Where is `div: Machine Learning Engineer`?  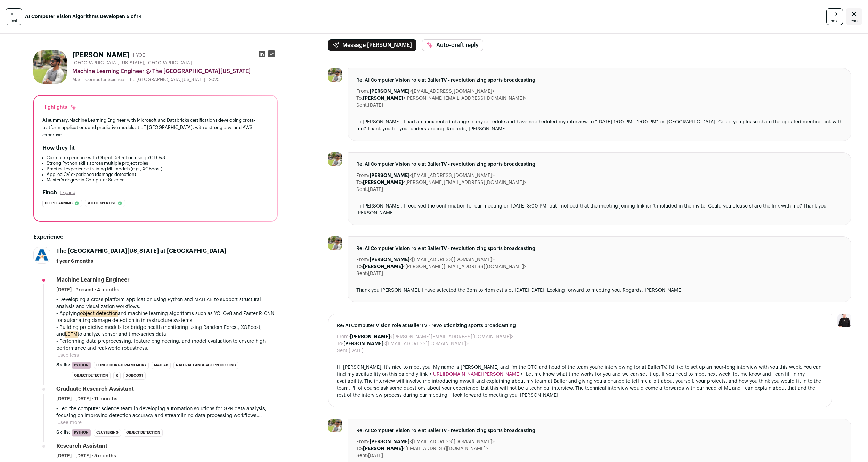 div: Machine Learning Engineer is located at coordinates (93, 280).